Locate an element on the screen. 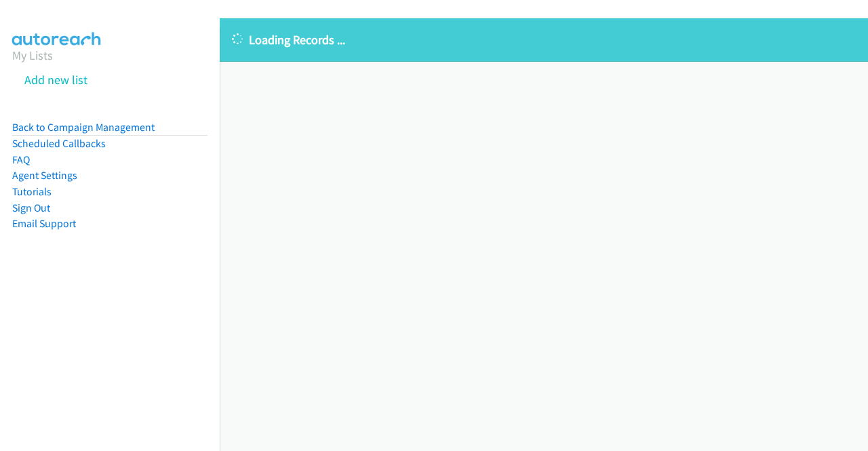 The height and width of the screenshot is (451, 868). a: Sign Out is located at coordinates (31, 207).